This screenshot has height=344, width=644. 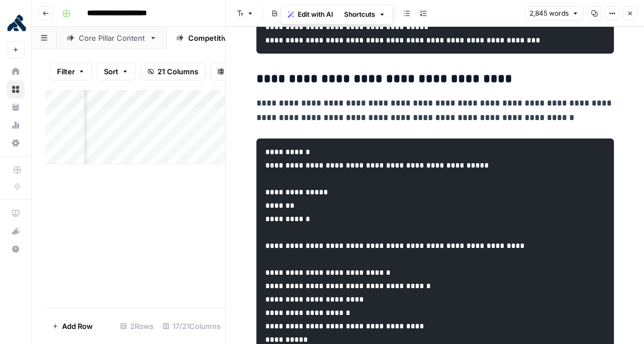 What do you see at coordinates (111, 72) in the screenshot?
I see `span: Sort` at bounding box center [111, 72].